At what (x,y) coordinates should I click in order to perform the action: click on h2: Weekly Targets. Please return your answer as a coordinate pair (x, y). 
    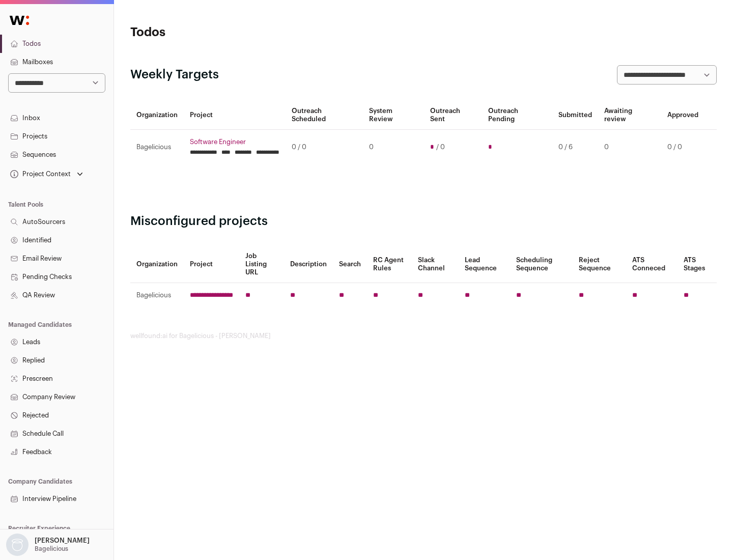
    Looking at the image, I should click on (175, 75).